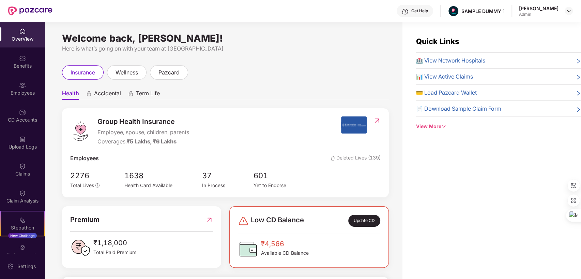 Image resolution: width=581 pixels, height=279 pixels. I want to click on div: Settings, so click(27, 266).